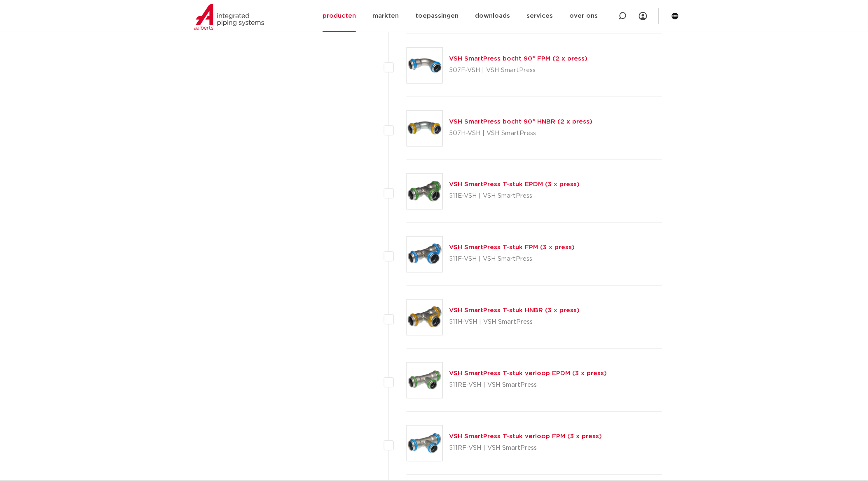 The image size is (868, 481). Describe the element at coordinates (518, 70) in the screenshot. I see `p: 507F-VSH | VSH SmartPress` at that location.